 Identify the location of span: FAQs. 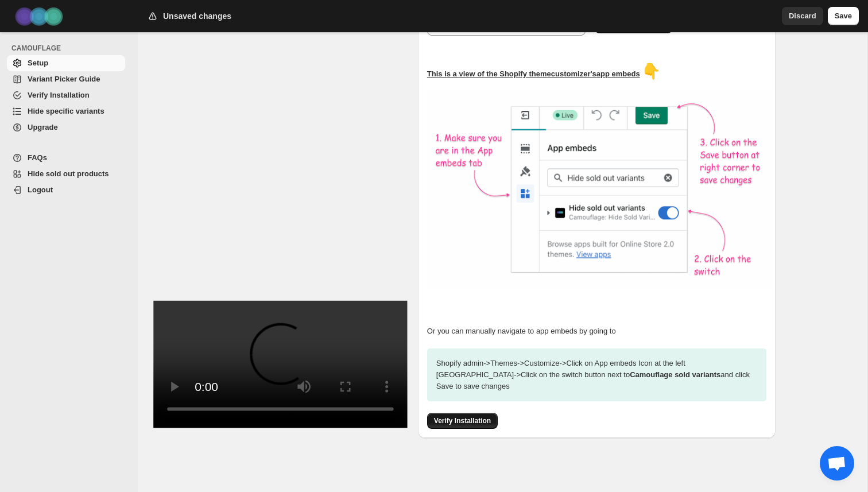
(37, 157).